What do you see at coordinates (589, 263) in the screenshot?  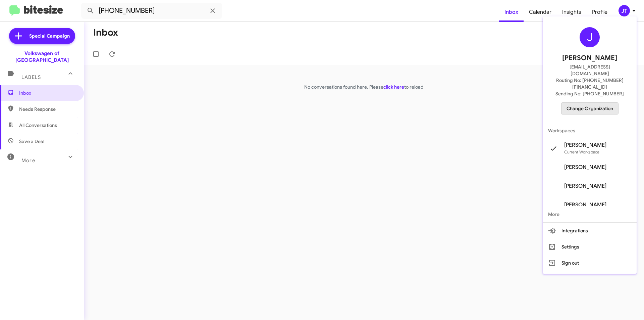 I see `button: Sign out` at bounding box center [589, 263].